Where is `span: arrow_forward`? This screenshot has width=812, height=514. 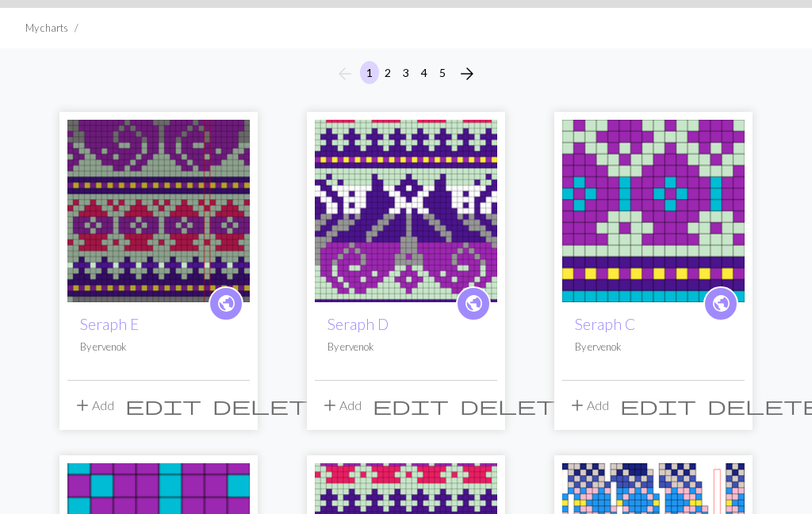
span: arrow_forward is located at coordinates (467, 74).